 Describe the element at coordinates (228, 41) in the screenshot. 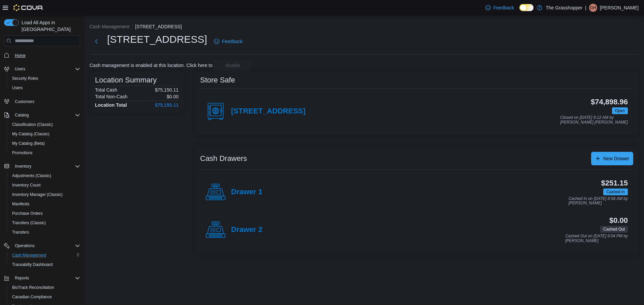

I see `a: Feedback` at that location.